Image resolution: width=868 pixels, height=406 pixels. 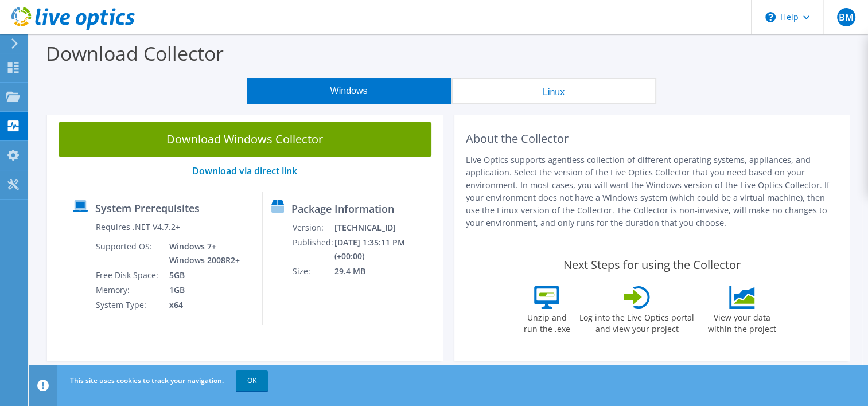 What do you see at coordinates (128, 275) in the screenshot?
I see `td: Free Disk Space:` at bounding box center [128, 275].